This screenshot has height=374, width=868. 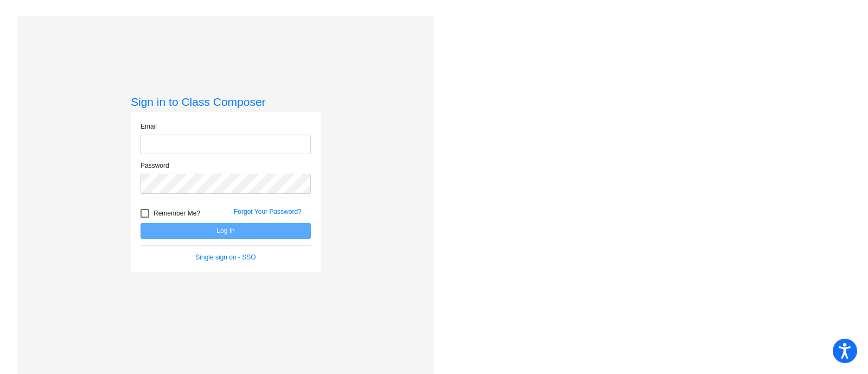 What do you see at coordinates (155, 166) in the screenshot?
I see `label: Password` at bounding box center [155, 166].